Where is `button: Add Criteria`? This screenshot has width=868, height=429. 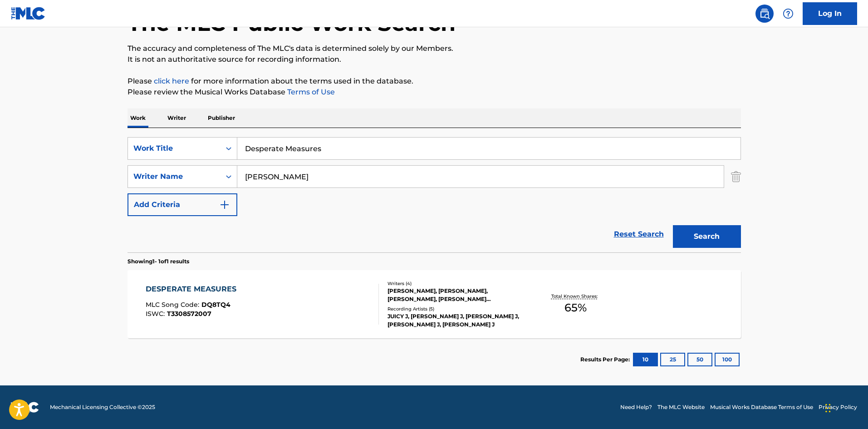
button: Add Criteria is located at coordinates (182, 205).